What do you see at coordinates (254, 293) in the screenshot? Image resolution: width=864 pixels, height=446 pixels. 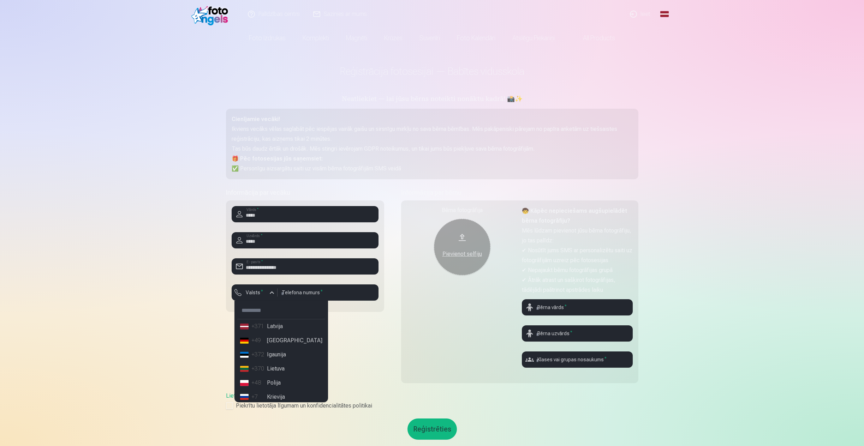 I see `button: Valsts*` at bounding box center [254, 293].